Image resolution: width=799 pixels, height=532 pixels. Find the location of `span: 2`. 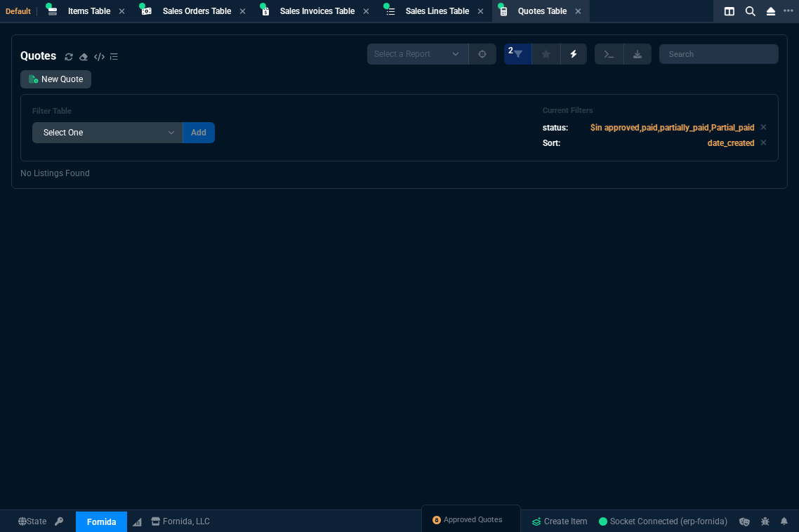

span: 2 is located at coordinates (510, 50).